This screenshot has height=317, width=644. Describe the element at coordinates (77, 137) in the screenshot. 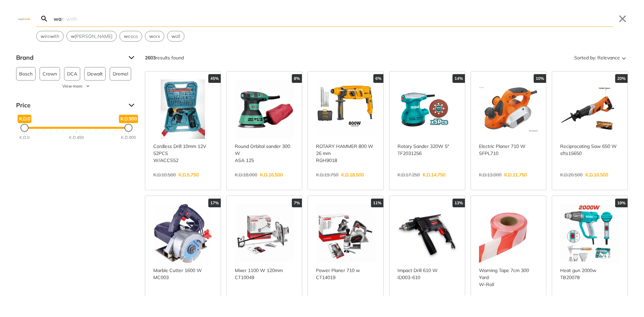

I see `div: K.D.450` at that location.